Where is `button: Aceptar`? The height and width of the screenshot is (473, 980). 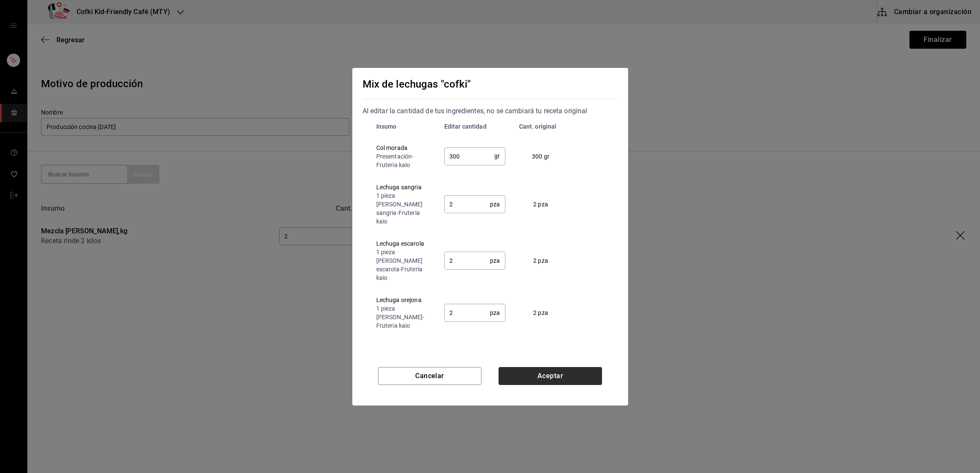
button: Aceptar is located at coordinates (551, 376).